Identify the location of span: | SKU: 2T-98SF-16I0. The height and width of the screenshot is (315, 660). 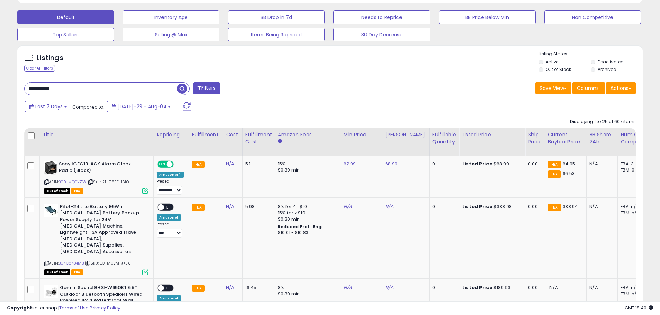
(108, 182).